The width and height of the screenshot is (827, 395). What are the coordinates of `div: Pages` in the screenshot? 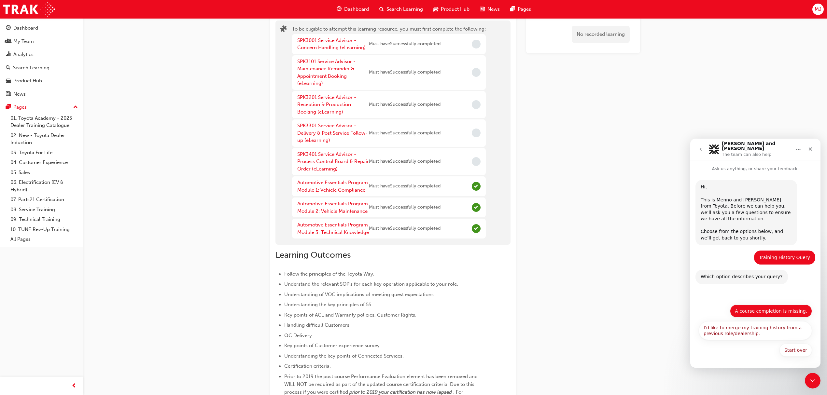 It's located at (20, 107).